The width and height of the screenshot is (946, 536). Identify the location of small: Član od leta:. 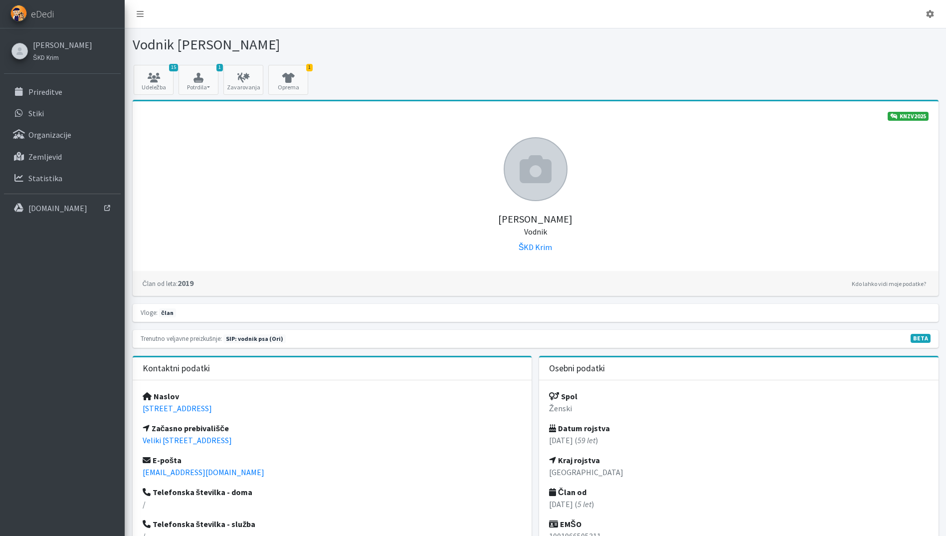
(160, 283).